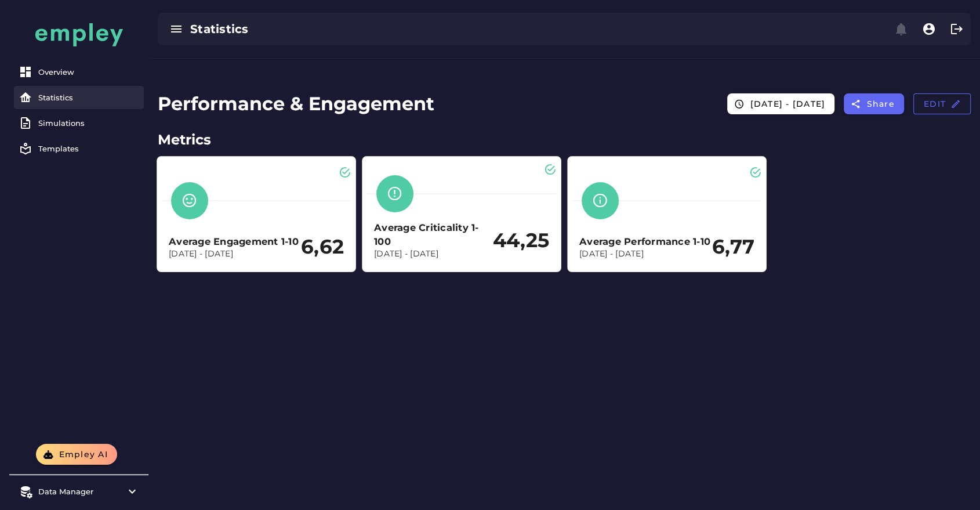 Image resolution: width=980 pixels, height=510 pixels. What do you see at coordinates (79, 98) in the screenshot?
I see `a: Statistics` at bounding box center [79, 98].